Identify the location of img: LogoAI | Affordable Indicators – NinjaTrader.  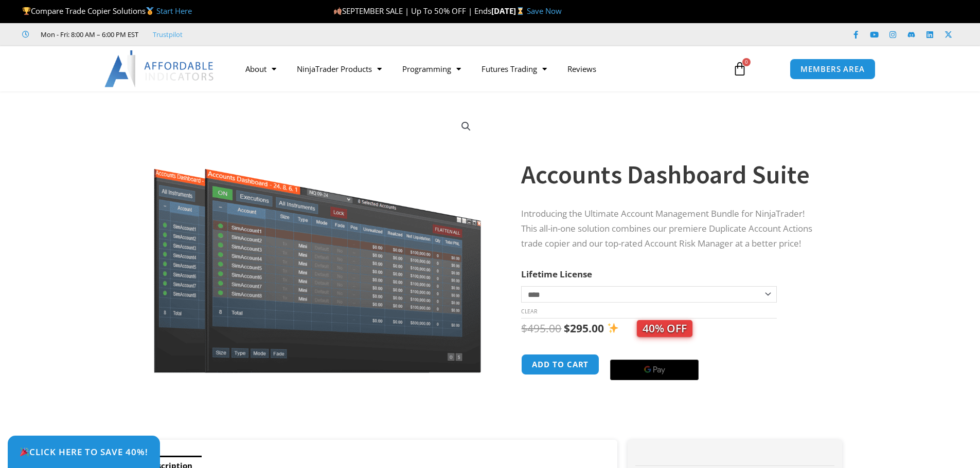
(159, 69).